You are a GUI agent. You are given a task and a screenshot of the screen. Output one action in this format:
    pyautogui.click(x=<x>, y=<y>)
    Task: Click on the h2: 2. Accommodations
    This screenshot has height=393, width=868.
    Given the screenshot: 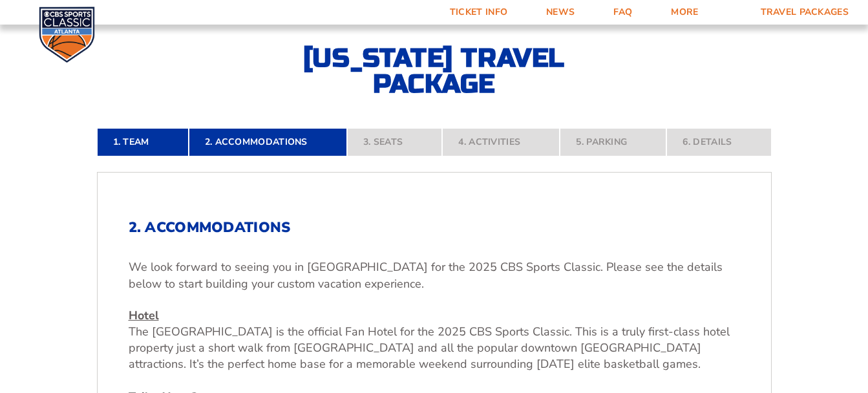 What is the action you would take?
    pyautogui.click(x=435, y=227)
    